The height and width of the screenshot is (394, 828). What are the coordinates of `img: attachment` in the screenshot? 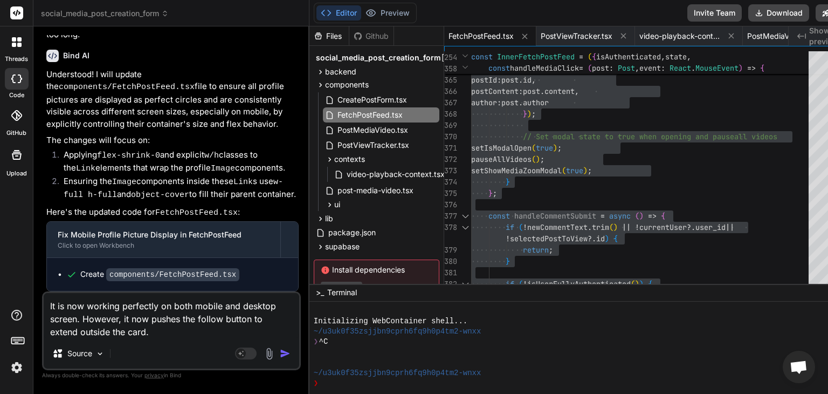 It's located at (269, 353).